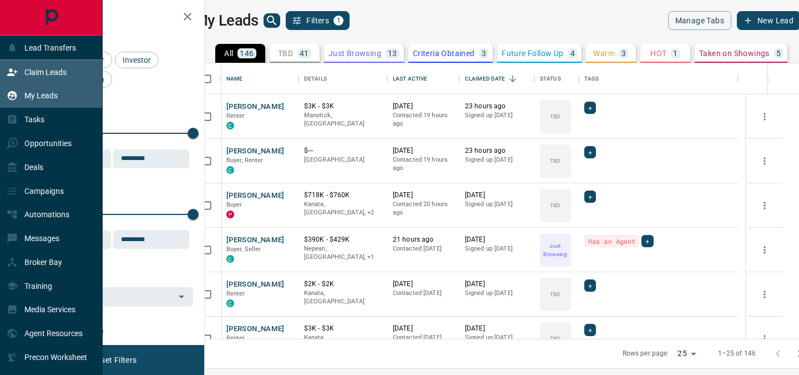 Image resolution: width=799 pixels, height=375 pixels. I want to click on p: Future Follow Up, so click(532, 53).